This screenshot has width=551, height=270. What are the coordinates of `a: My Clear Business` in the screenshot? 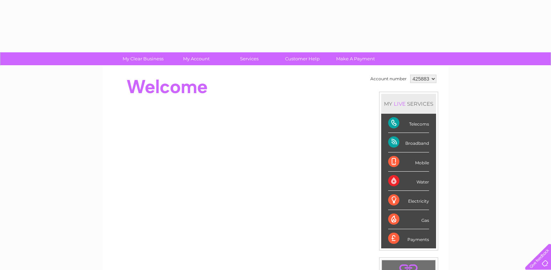 It's located at (143, 59).